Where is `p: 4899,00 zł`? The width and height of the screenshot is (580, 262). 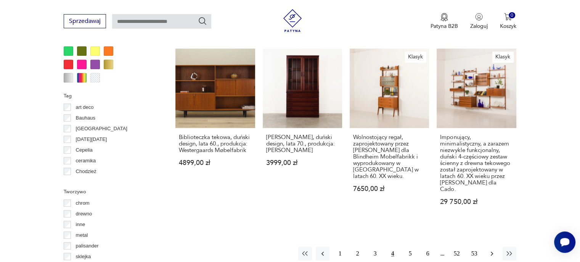
p: 4899,00 zł is located at coordinates (215, 162).